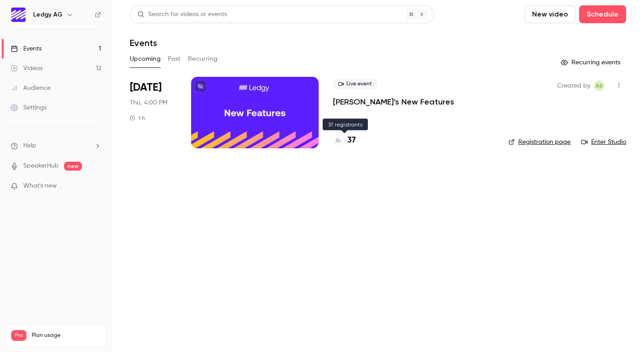 Image resolution: width=644 pixels, height=352 pixels. Describe the element at coordinates (26, 49) in the screenshot. I see `div: Events` at that location.